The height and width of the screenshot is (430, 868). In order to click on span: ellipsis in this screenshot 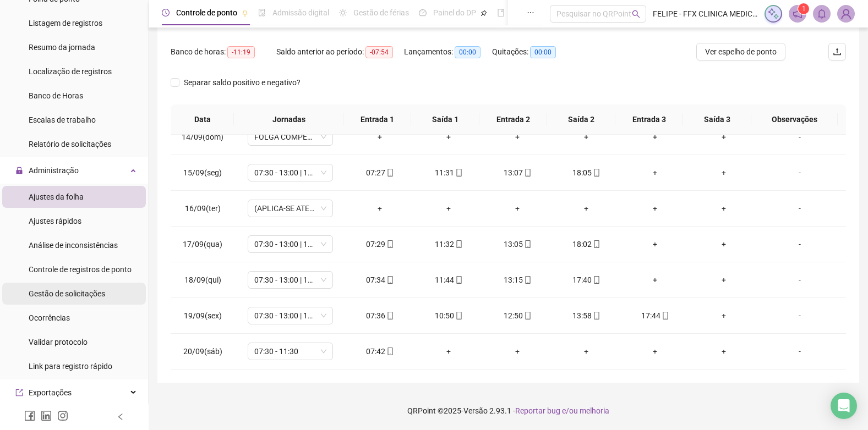, I will do `click(530, 12)`.